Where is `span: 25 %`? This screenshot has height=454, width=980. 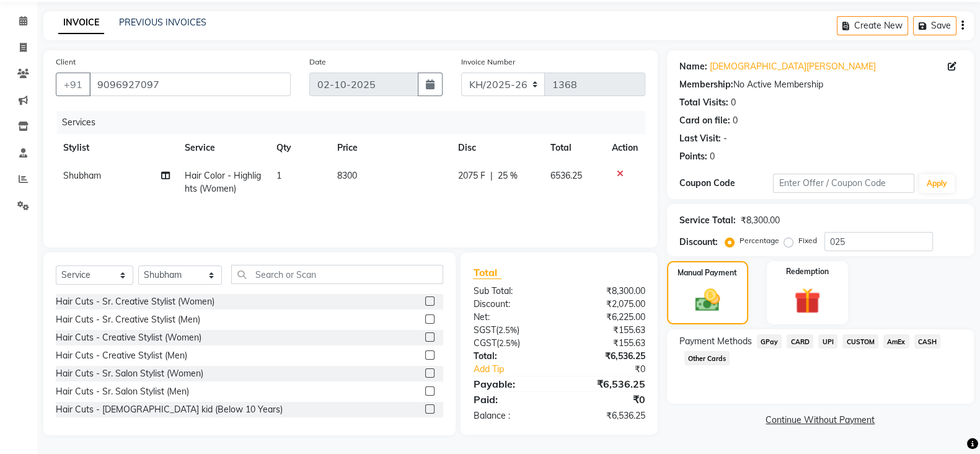
span: 25 % is located at coordinates (508, 175).